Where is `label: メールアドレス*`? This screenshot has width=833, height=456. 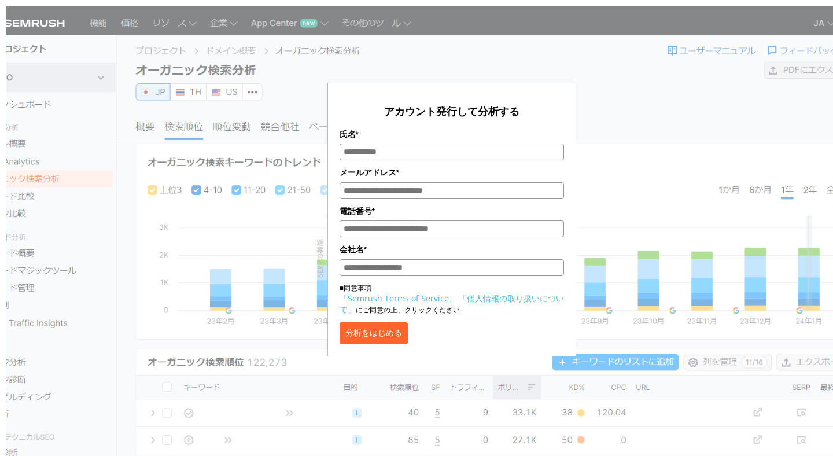
label: メールアドレス* is located at coordinates (452, 172).